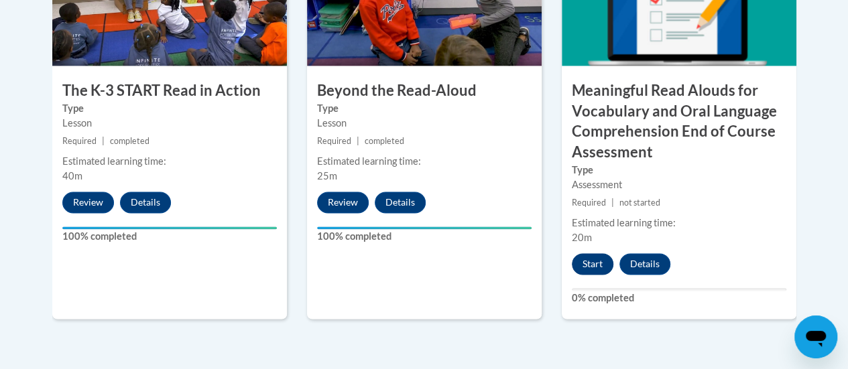 The image size is (848, 369). I want to click on span: not started, so click(639, 202).